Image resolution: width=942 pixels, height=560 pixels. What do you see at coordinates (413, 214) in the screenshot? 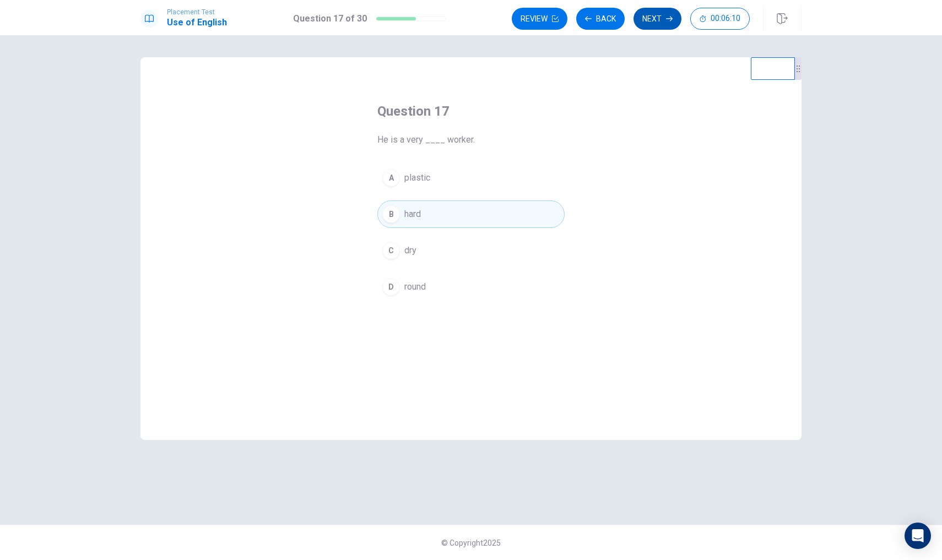
I see `span: hard` at bounding box center [413, 214].